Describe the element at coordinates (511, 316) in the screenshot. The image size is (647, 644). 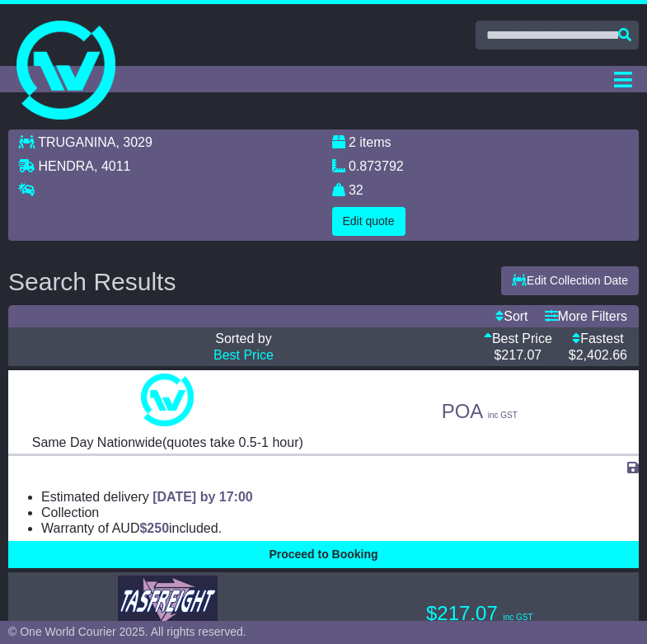
I see `a: Sort` at that location.